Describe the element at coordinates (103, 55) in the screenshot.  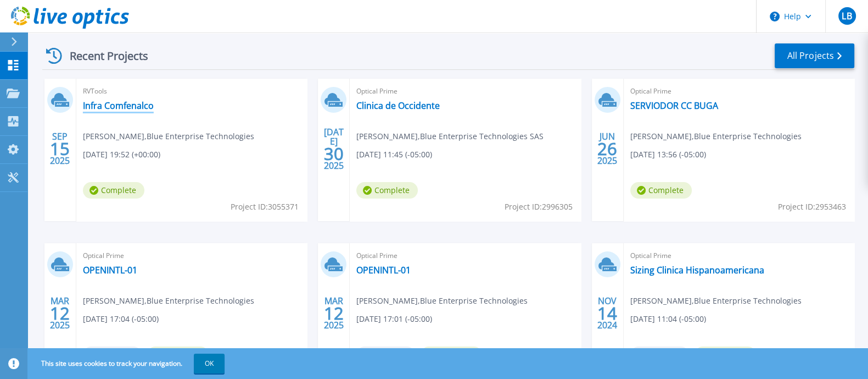
I see `div: Recent Projects` at that location.